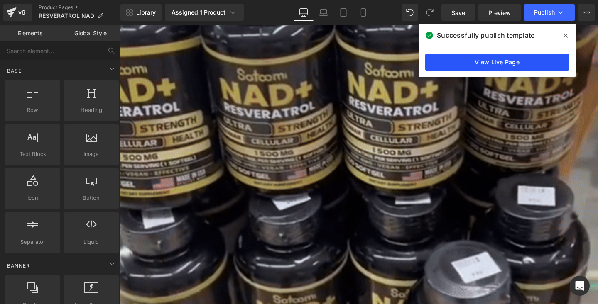 This screenshot has height=304, width=598. Describe the element at coordinates (141, 12) in the screenshot. I see `a: New Library` at that location.